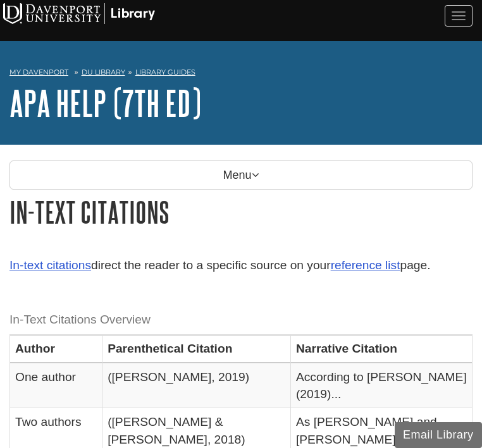  What do you see at coordinates (56, 385) in the screenshot?
I see `td: One author` at bounding box center [56, 385].